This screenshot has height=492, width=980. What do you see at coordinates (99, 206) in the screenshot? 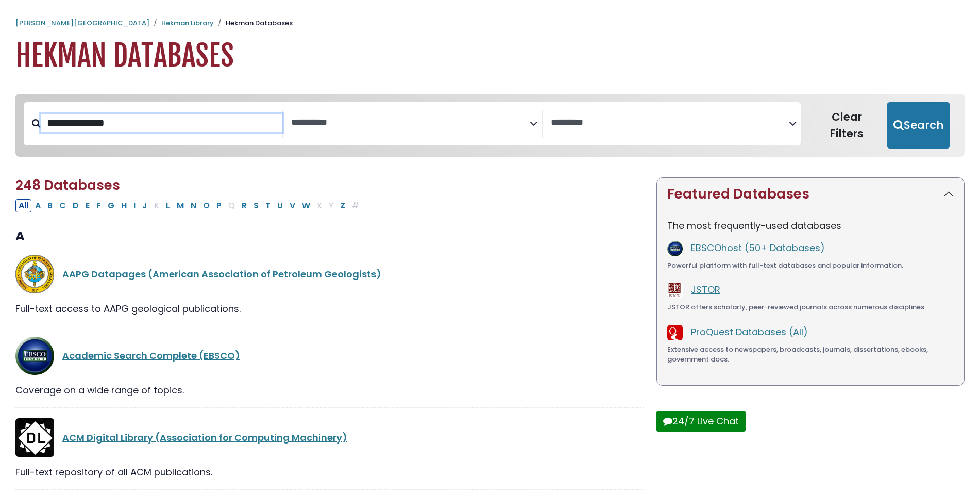
I see `button: Filter Results F` at bounding box center [99, 206].